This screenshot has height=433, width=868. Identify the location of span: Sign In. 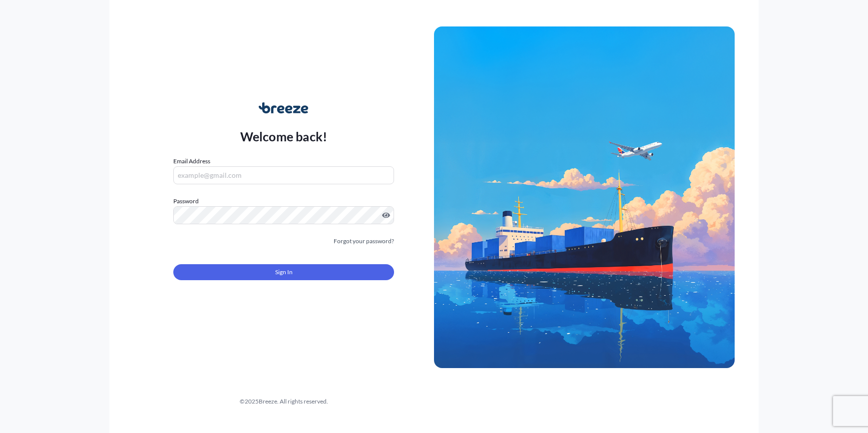
(283, 272).